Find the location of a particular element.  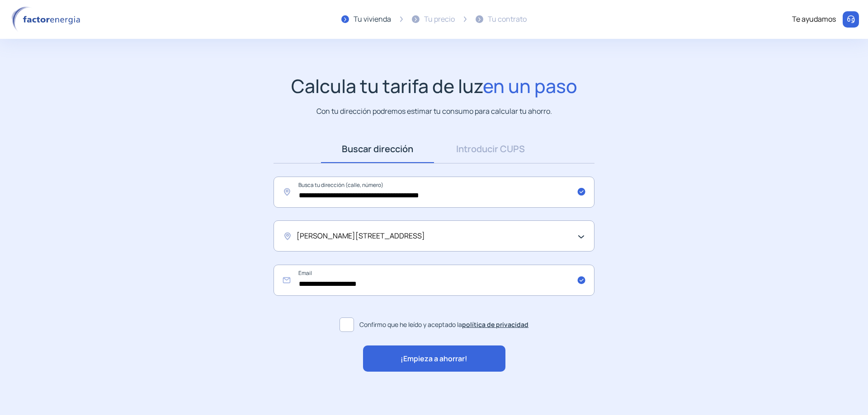

span: en un paso is located at coordinates (530, 86).